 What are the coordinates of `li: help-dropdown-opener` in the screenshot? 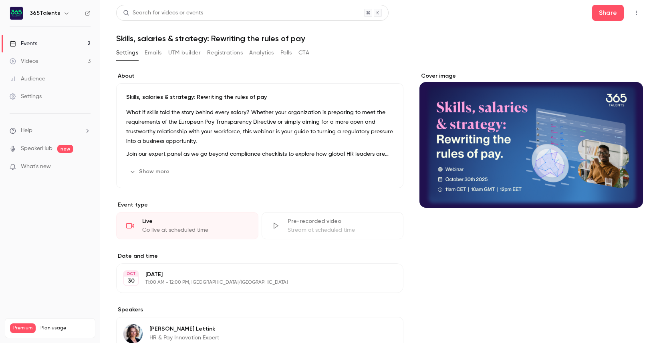 It's located at (50, 131).